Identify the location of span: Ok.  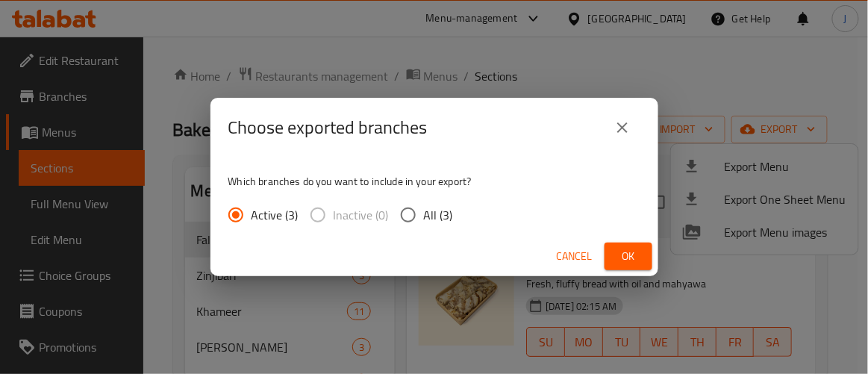
(628, 256).